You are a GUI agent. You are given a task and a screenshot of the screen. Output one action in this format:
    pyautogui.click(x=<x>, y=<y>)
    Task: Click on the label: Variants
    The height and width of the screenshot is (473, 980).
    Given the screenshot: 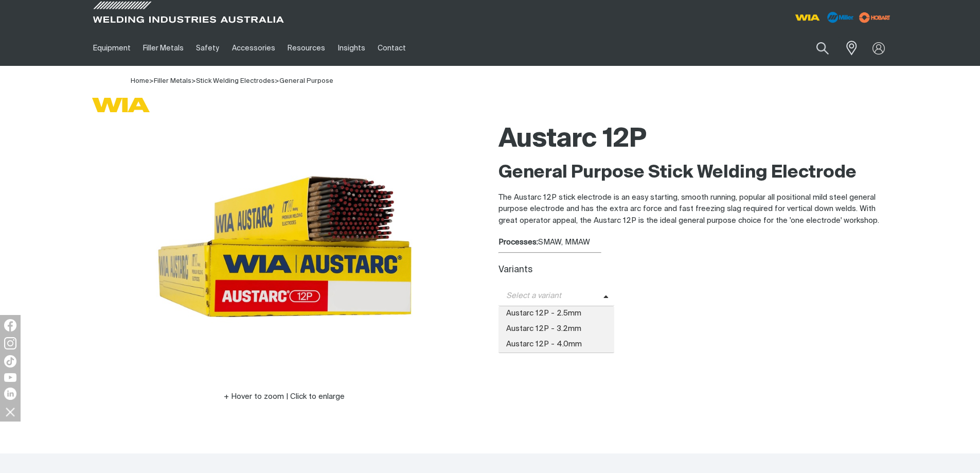 What is the action you would take?
    pyautogui.click(x=516, y=270)
    